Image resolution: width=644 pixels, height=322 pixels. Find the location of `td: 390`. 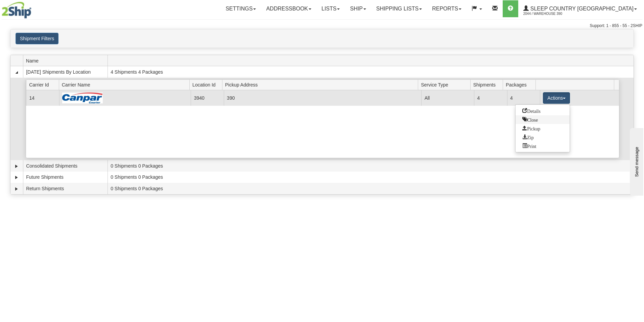

td: 390 is located at coordinates (323, 98).